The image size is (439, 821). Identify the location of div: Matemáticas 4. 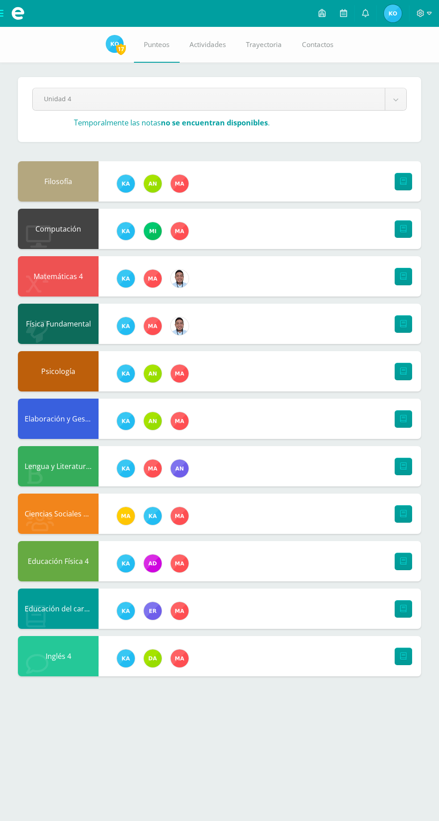
(58, 276).